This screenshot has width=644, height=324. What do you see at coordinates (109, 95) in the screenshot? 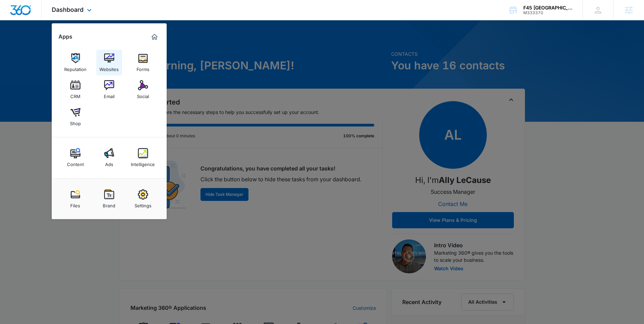
I see `div: Email` at bounding box center [109, 95].